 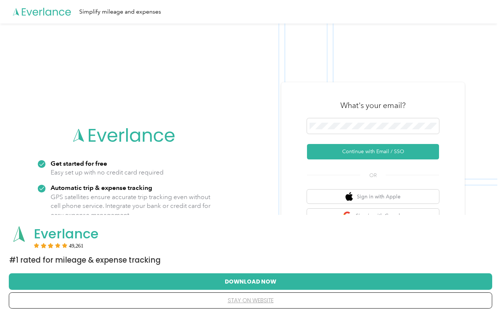 I want to click on img: apple logo, so click(x=349, y=196).